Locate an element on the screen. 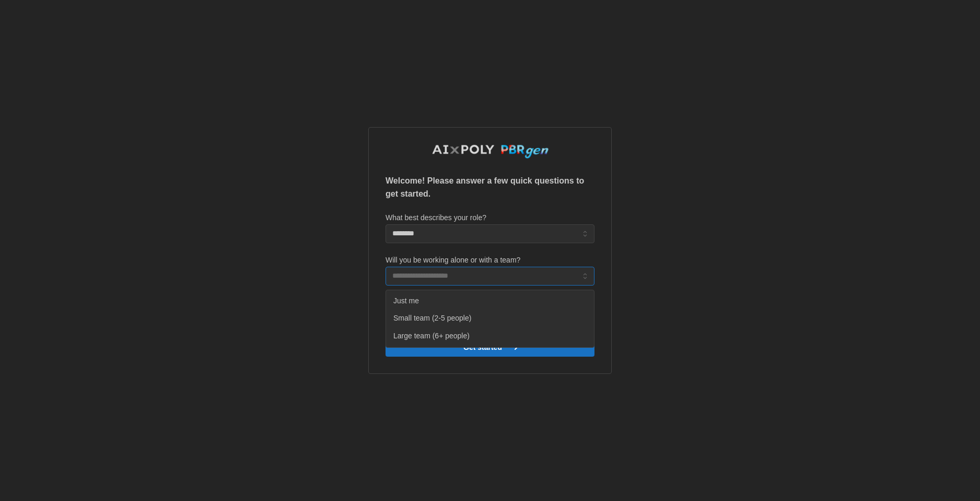 The width and height of the screenshot is (980, 501). span: Small team (2-5 people) is located at coordinates (432, 319).